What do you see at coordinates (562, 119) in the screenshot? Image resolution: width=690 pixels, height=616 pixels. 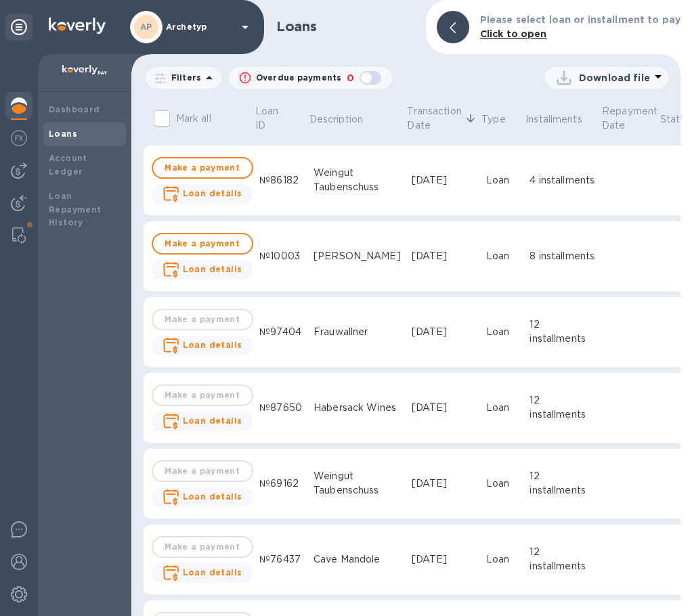 I see `span: Installments` at bounding box center [562, 119].